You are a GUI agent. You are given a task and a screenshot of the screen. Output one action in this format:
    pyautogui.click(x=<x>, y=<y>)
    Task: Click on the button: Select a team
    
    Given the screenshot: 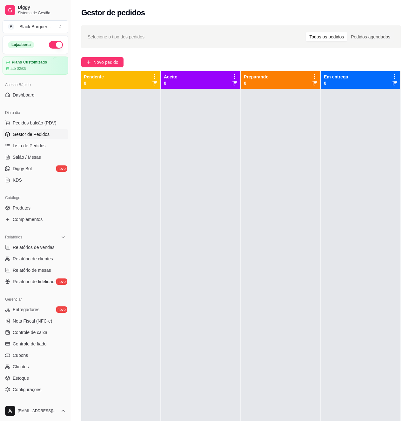 What is the action you would take?
    pyautogui.click(x=35, y=27)
    